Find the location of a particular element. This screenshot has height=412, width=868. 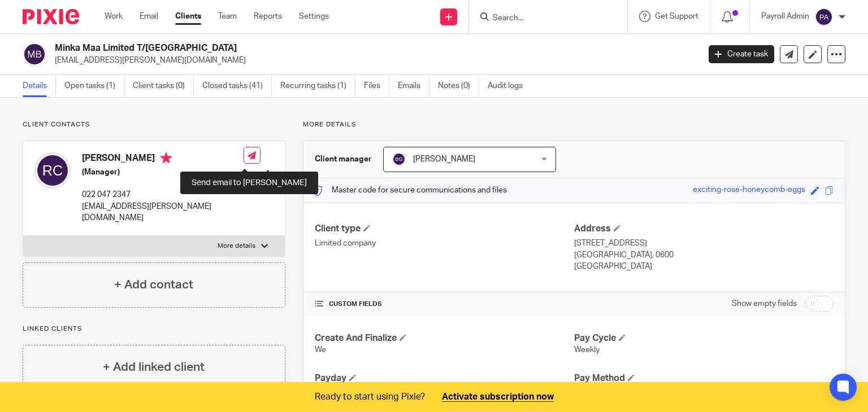

h4: Address is located at coordinates (703, 228).